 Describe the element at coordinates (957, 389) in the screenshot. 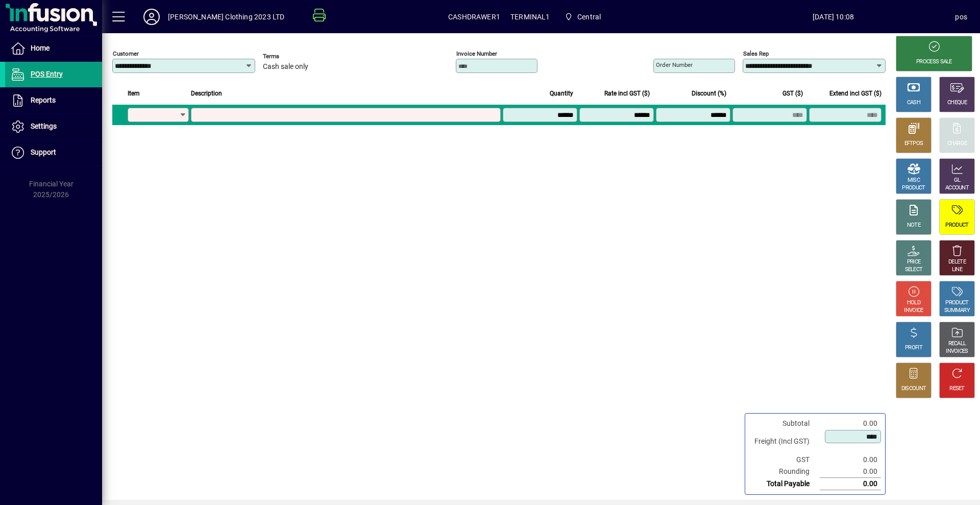

I see `div: RESET` at that location.